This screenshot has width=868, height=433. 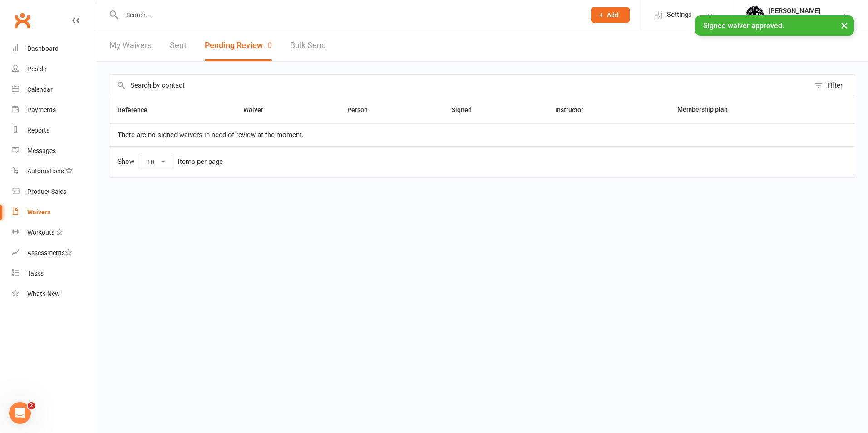 I want to click on button: Filter, so click(x=832, y=85).